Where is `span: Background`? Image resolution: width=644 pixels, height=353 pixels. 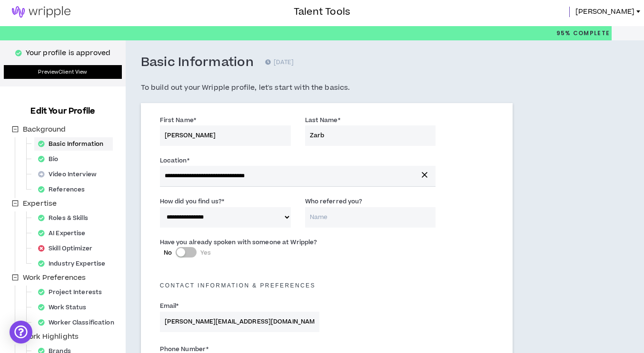
span: Background is located at coordinates (44, 130).